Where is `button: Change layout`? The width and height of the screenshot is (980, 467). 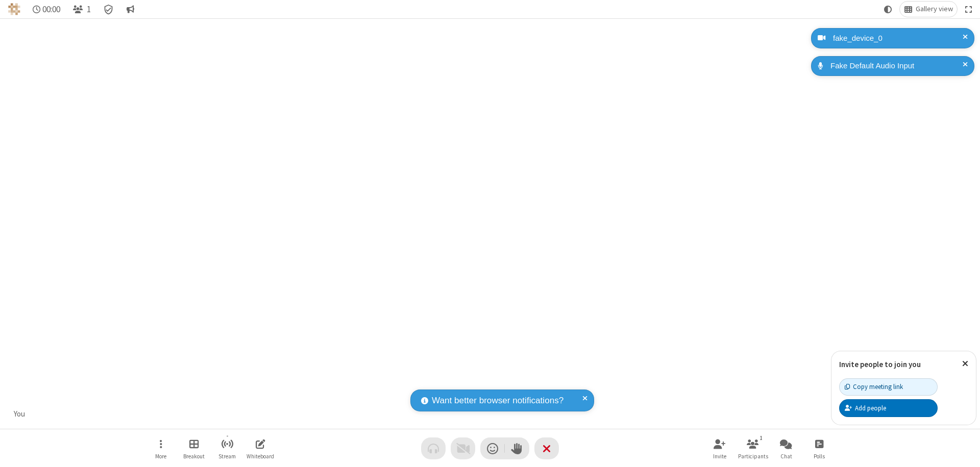 button: Change layout is located at coordinates (928, 9).